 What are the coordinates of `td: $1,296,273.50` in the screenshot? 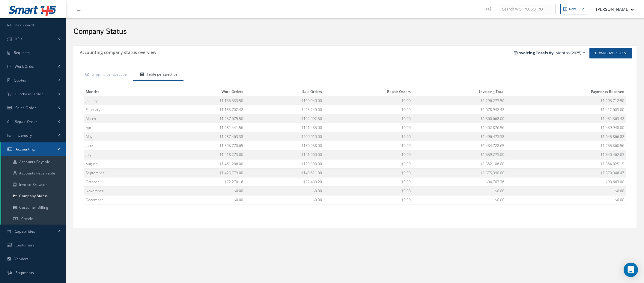 It's located at (459, 100).